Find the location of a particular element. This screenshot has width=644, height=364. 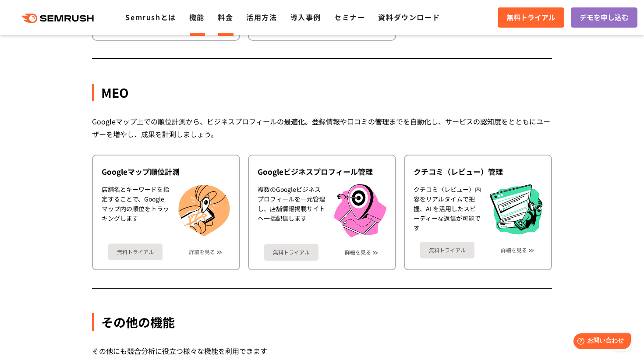

div: 複数のGoogleビジネスプロフィールを一元管理し、店舗情報掲載サイトへ一括配信します is located at coordinates (292, 211).